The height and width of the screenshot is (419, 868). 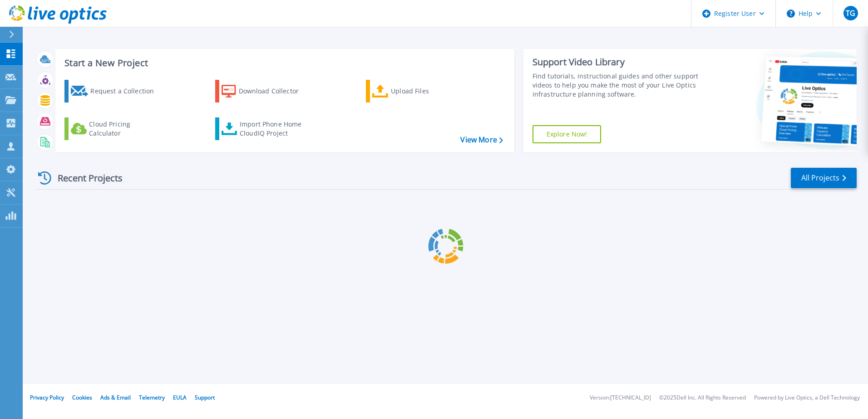 What do you see at coordinates (702, 397) in the screenshot?
I see `li: © 2025 Dell Inc. All Rights Reserved` at bounding box center [702, 397].